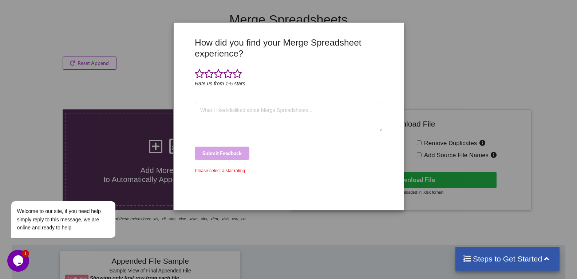 The width and height of the screenshot is (577, 279). What do you see at coordinates (508, 258) in the screenshot?
I see `h4: Steps to Get Started` at bounding box center [508, 258].